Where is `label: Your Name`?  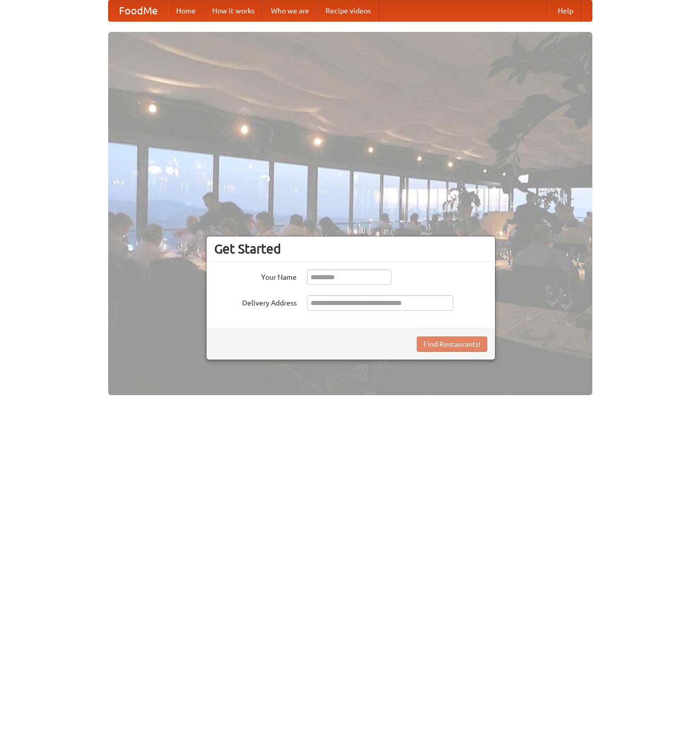 label: Your Name is located at coordinates (255, 275).